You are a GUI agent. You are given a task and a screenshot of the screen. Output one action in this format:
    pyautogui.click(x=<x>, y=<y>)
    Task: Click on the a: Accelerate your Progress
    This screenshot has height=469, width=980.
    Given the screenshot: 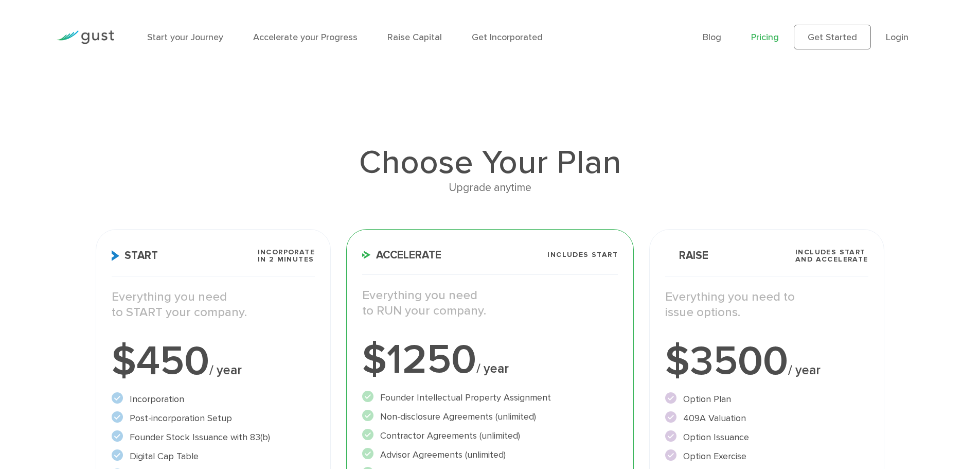 What is the action you would take?
    pyautogui.click(x=305, y=37)
    